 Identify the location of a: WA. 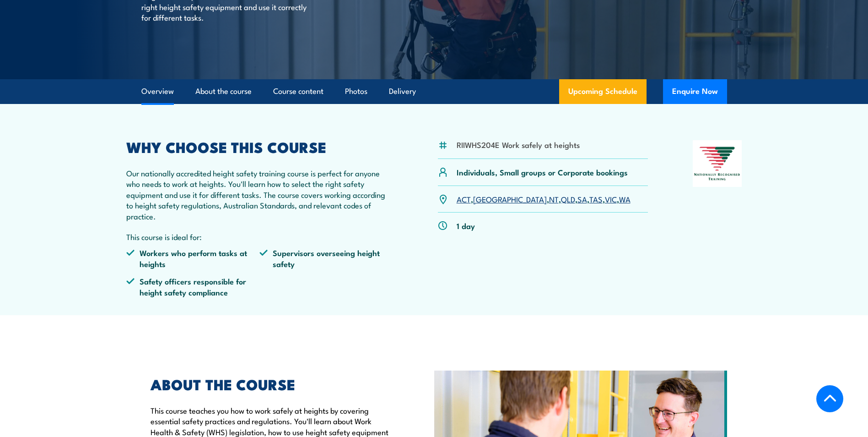
(625, 199).